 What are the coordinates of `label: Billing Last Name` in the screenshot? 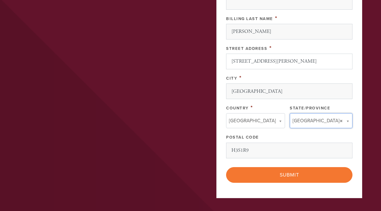 It's located at (250, 19).